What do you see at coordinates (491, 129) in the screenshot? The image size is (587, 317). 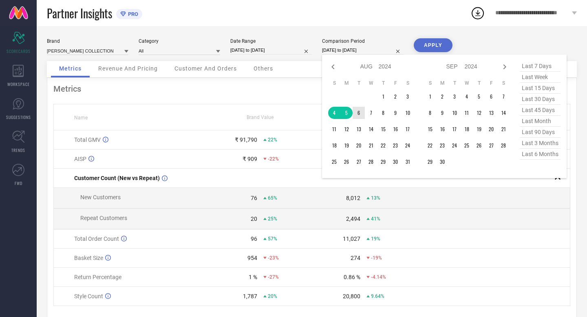 I see `td: Fri Sep 20 2024` at bounding box center [491, 129].